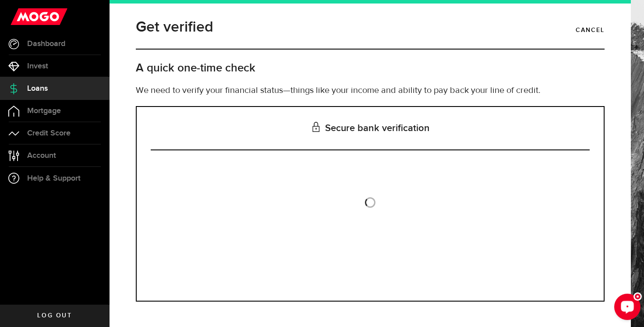 The height and width of the screenshot is (327, 644). I want to click on h2: A quick one-time check, so click(370, 68).